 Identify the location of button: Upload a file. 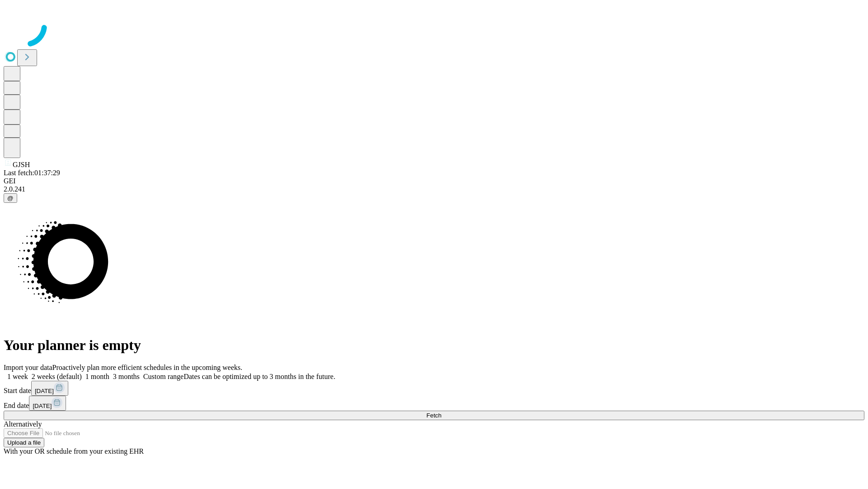
(24, 442).